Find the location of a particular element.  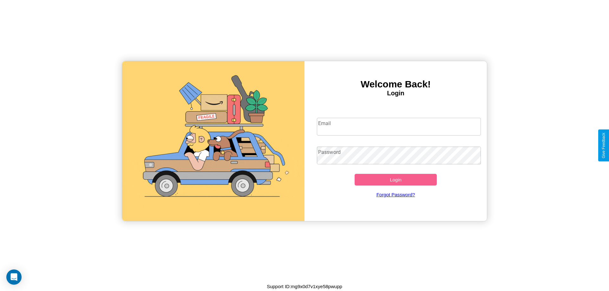

button: Login is located at coordinates (395, 180).